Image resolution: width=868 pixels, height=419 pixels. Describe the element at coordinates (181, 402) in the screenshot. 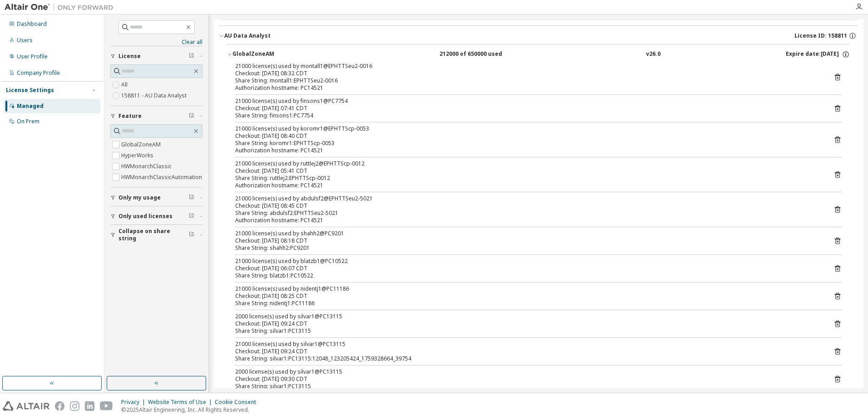

I see `div: Website Terms of Use` at that location.